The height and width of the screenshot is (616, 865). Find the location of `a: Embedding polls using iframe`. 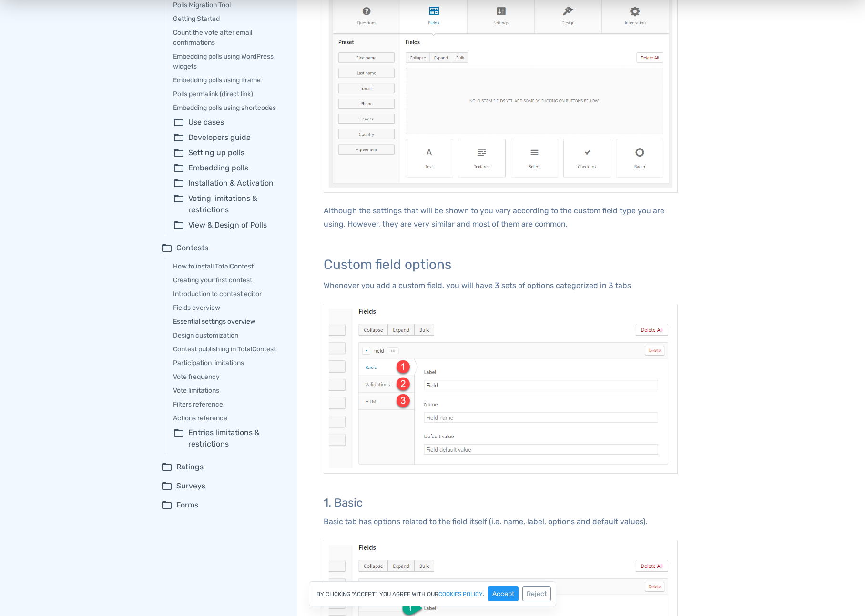

a: Embedding polls using iframe is located at coordinates (228, 80).